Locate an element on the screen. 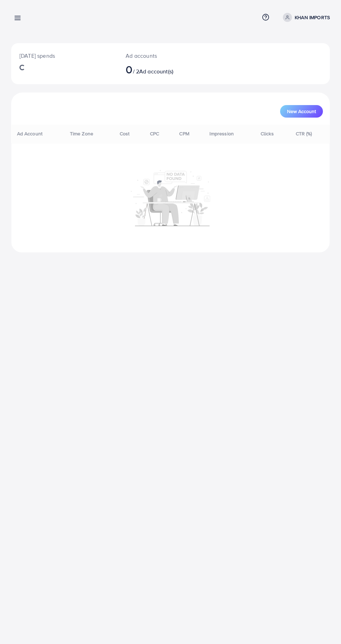  p: Ad accounts is located at coordinates (157, 55).